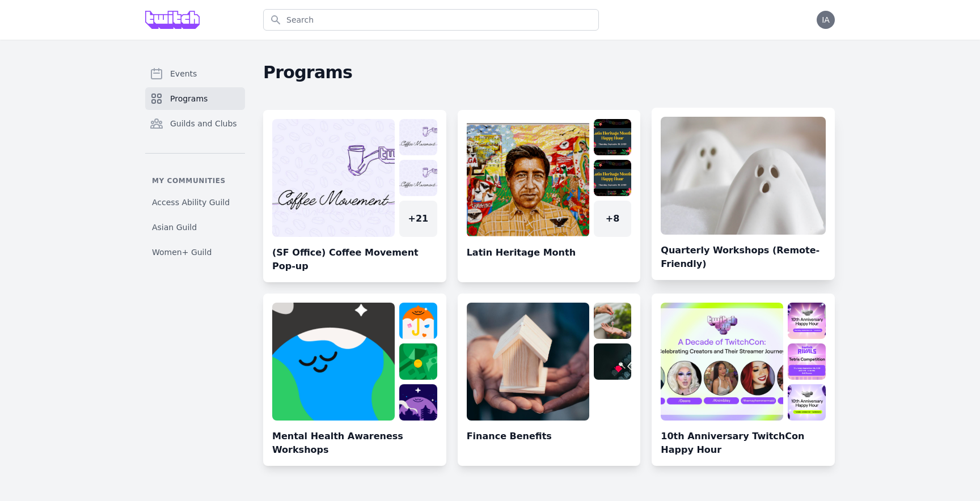 The width and height of the screenshot is (980, 501). What do you see at coordinates (182, 252) in the screenshot?
I see `span: Women+ Guild` at bounding box center [182, 252].